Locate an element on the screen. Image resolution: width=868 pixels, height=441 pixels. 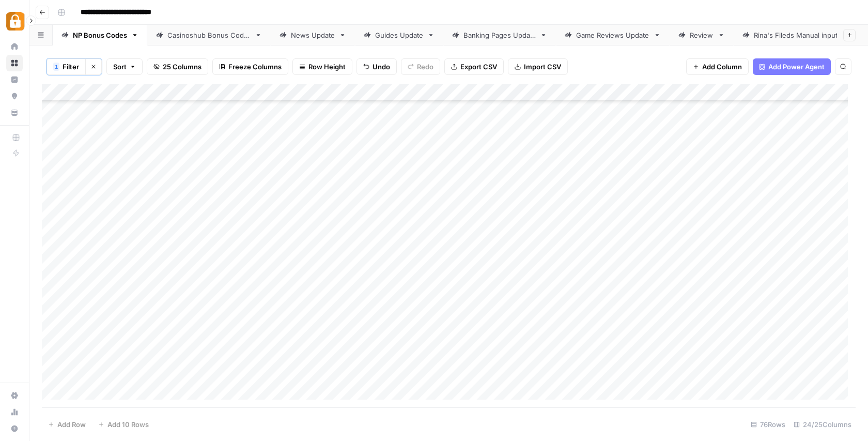
button: Help + Support is located at coordinates (14, 429).